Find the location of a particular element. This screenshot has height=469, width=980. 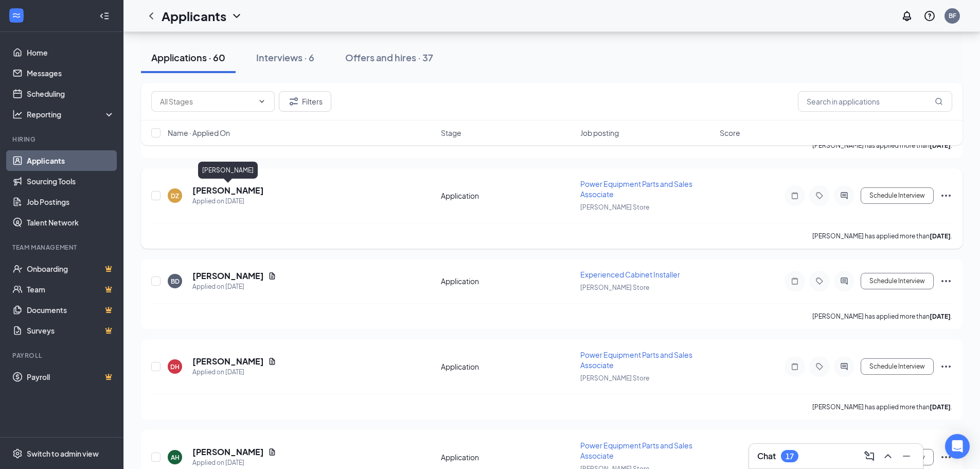

svg: Minimize is located at coordinates (907, 457).